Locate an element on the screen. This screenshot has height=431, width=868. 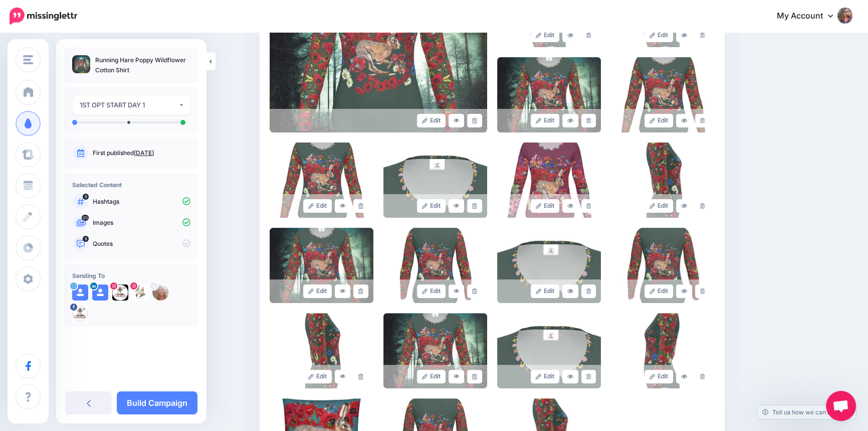
img: 623541e7fa31398184cb79be0183994b_large.jpg is located at coordinates (663, 95).